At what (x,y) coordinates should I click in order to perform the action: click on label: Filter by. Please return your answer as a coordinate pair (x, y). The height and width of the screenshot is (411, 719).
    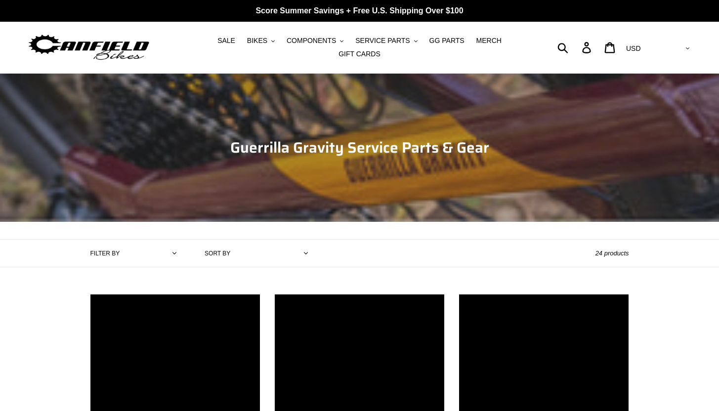
    Looking at the image, I should click on (105, 253).